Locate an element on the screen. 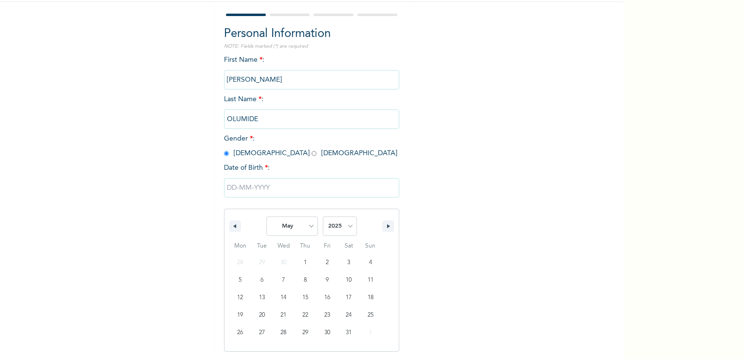 The height and width of the screenshot is (359, 744). button: 30 is located at coordinates (327, 333).